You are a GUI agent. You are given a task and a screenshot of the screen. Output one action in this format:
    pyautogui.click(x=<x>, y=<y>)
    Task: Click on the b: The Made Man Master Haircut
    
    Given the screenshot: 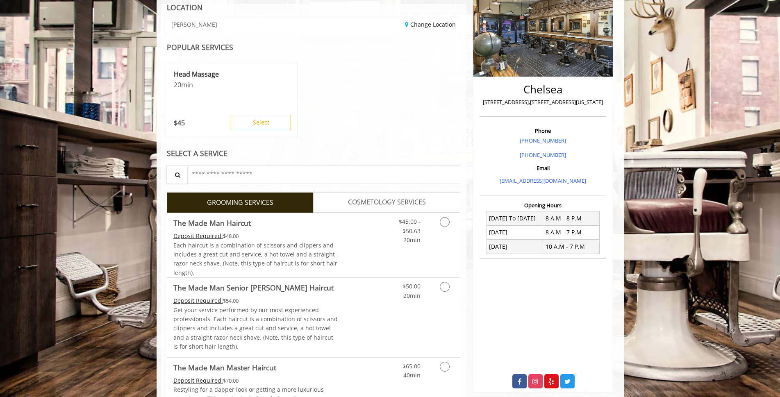 What is the action you would take?
    pyautogui.click(x=225, y=368)
    